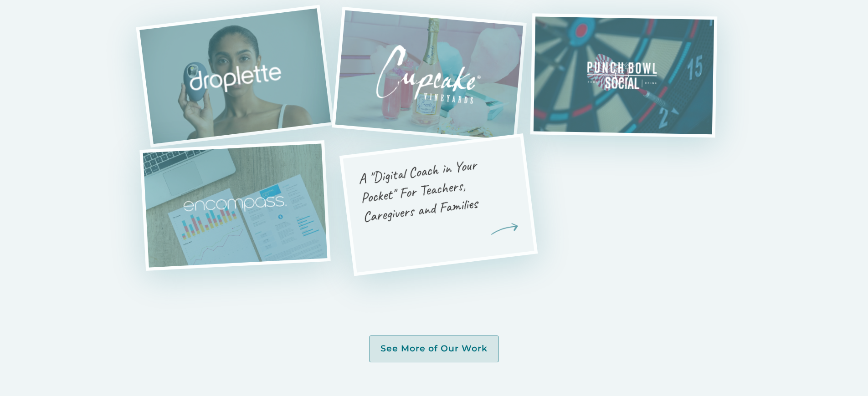  I want to click on a: View Case Study, so click(438, 204).